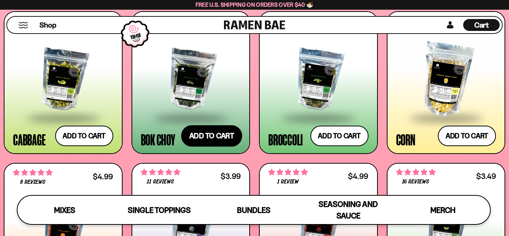 The image size is (509, 236). What do you see at coordinates (158, 139) in the screenshot?
I see `div: Bok Choy` at bounding box center [158, 139].